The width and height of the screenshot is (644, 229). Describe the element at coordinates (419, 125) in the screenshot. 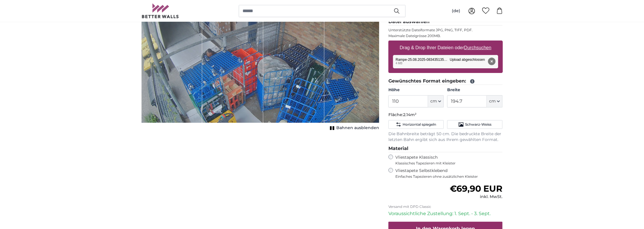

I see `span: Horizontal spiegeln` at that location.